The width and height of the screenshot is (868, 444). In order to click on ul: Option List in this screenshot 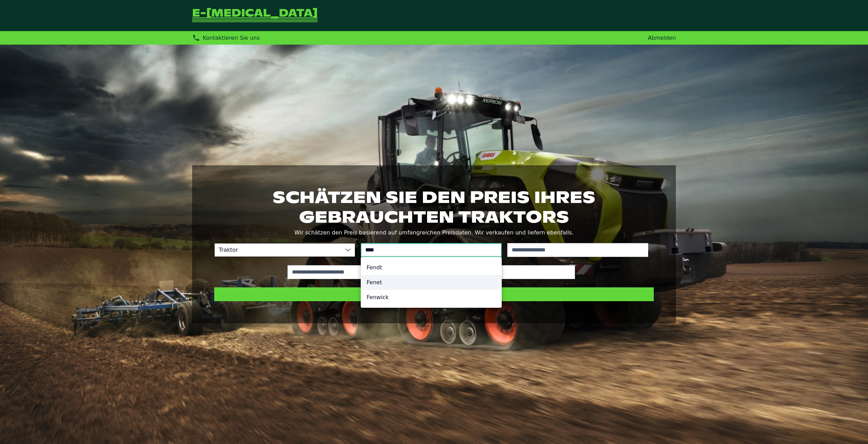, I will do `click(431, 282)`.